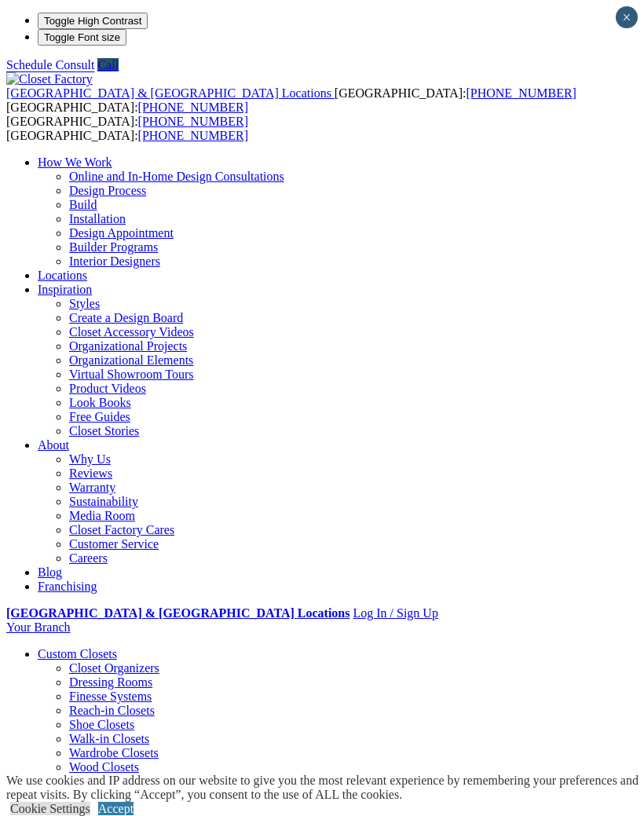 This screenshot has height=816, width=644. I want to click on a: Shoe Closets, so click(101, 724).